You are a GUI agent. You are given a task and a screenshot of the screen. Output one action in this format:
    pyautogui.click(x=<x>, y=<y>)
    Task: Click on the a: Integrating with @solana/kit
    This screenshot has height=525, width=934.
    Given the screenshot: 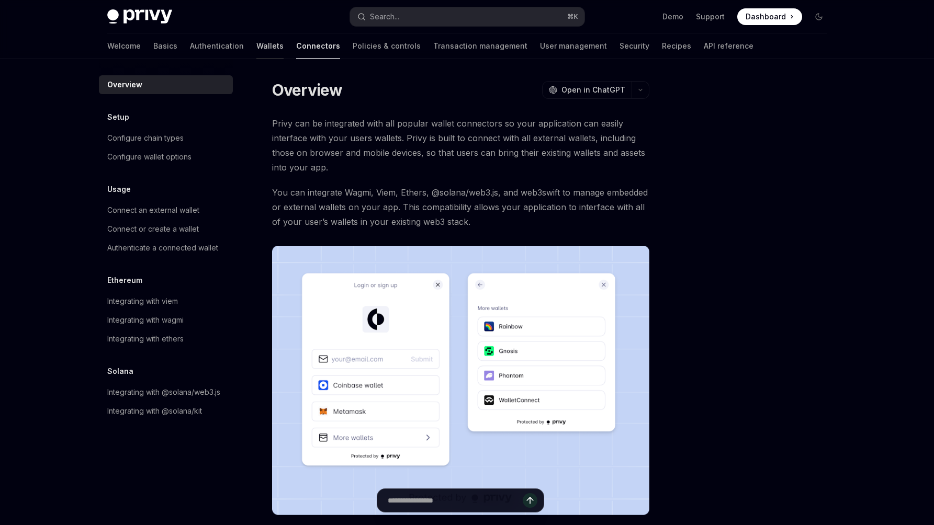 What is the action you would take?
    pyautogui.click(x=166, y=411)
    